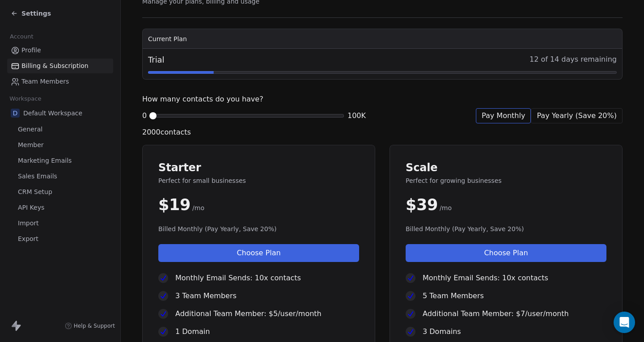 This screenshot has width=644, height=342. I want to click on span: Default Workspace, so click(53, 113).